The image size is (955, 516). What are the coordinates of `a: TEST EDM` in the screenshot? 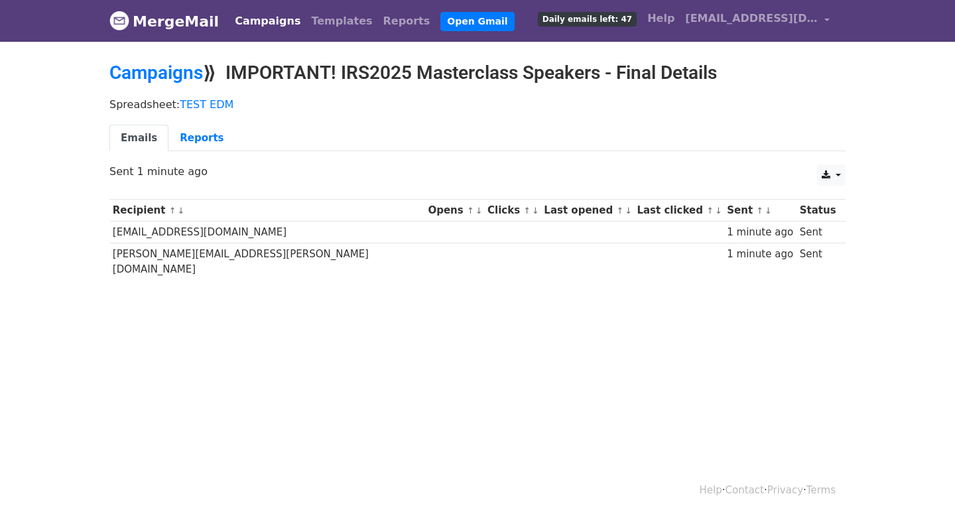 It's located at (206, 104).